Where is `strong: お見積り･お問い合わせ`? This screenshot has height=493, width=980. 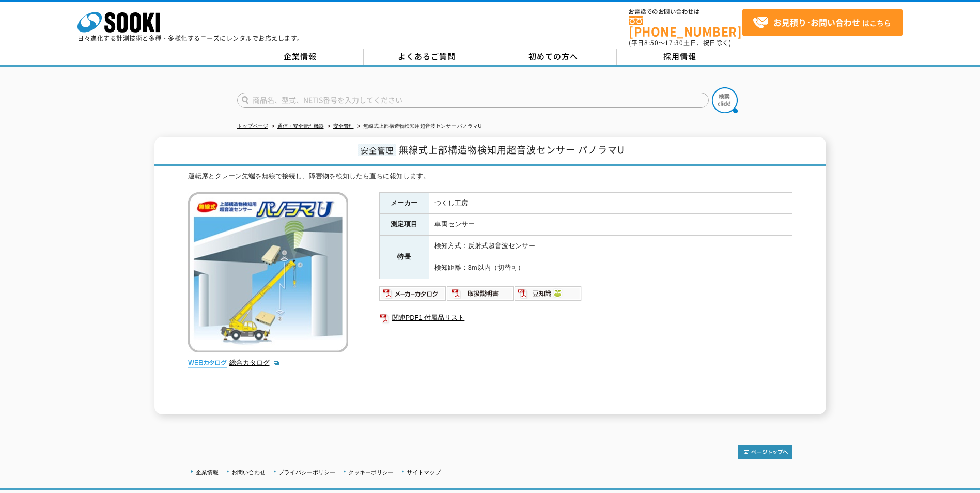
strong: お見積り･お問い合わせ is located at coordinates (817, 22).